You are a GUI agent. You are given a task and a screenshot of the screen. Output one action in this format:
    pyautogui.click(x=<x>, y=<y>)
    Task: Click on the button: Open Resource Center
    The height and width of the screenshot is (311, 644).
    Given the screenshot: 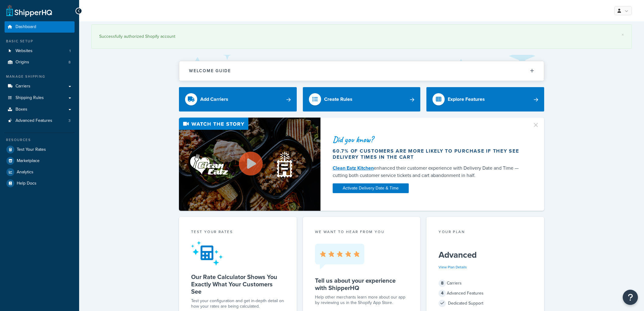 What is the action you would take?
    pyautogui.click(x=630, y=297)
    